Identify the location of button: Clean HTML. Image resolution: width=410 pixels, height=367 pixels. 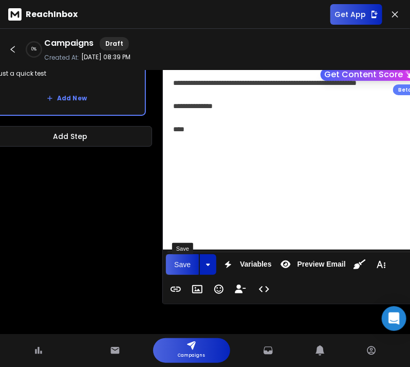
(360, 264).